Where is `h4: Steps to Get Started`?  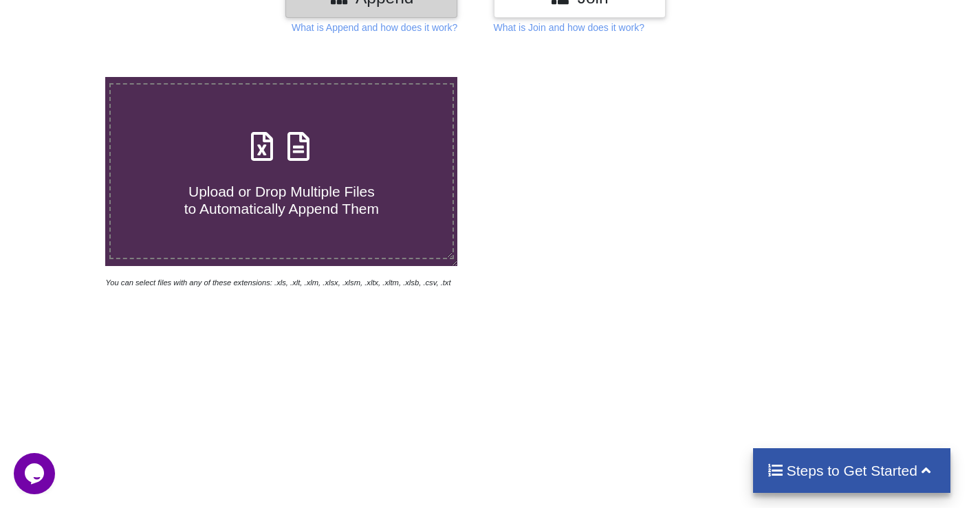
h4: Steps to Get Started is located at coordinates (851, 469).